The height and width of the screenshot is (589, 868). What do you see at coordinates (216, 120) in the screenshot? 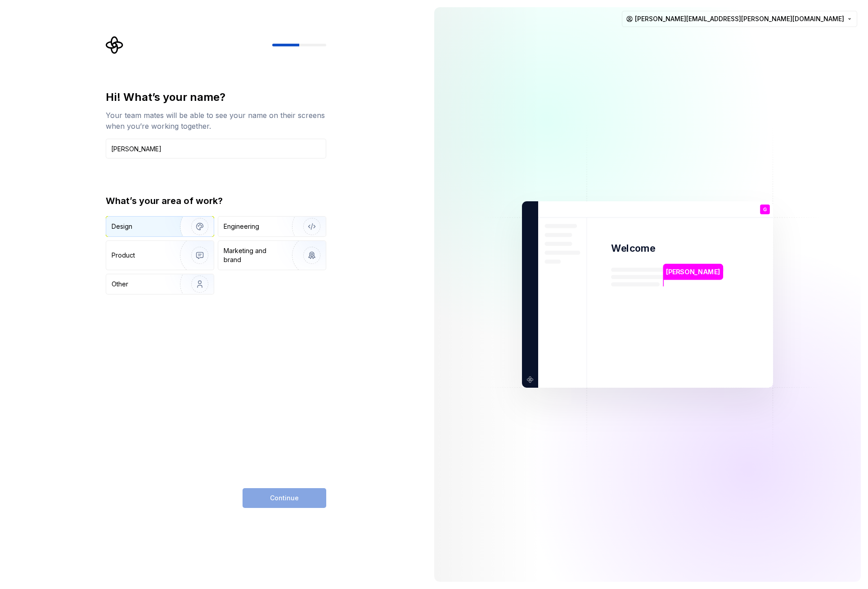
I see `div: Your team mates will be able to see your name on their screens when you’re working together.` at bounding box center [216, 120].